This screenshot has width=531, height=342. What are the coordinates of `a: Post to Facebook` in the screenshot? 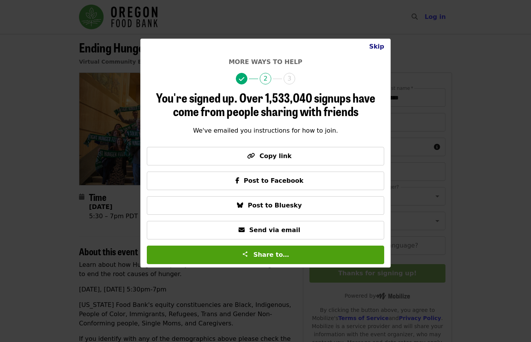 It's located at (265, 181).